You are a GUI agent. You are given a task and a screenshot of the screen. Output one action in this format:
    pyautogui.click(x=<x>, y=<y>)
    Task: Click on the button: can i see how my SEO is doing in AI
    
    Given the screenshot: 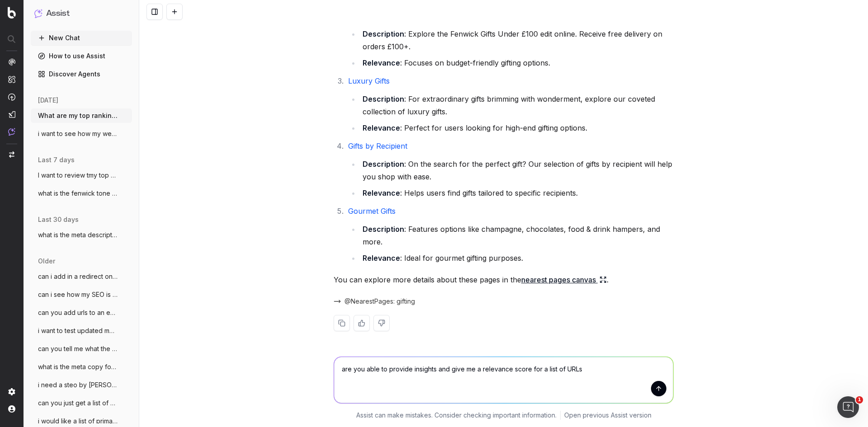 What is the action you would take?
    pyautogui.click(x=82, y=295)
    